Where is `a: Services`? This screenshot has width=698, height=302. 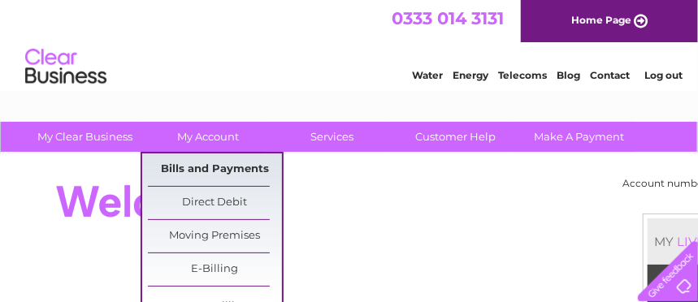 a: Services is located at coordinates (332, 137).